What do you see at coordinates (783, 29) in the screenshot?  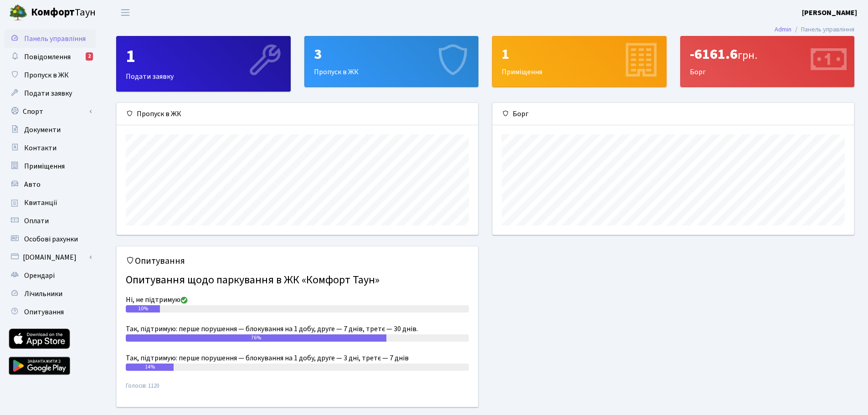 I see `a: Admin` at bounding box center [783, 29].